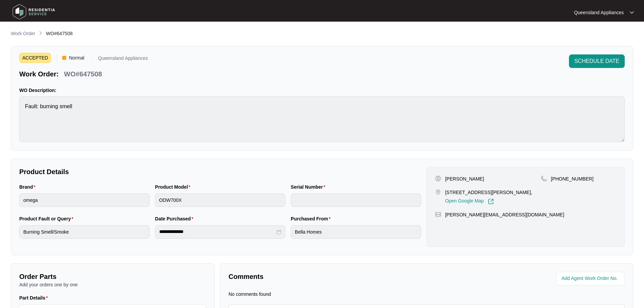 The image size is (644, 308). Describe the element at coordinates (113, 285) in the screenshot. I see `p: Add your orders one by one` at that location.